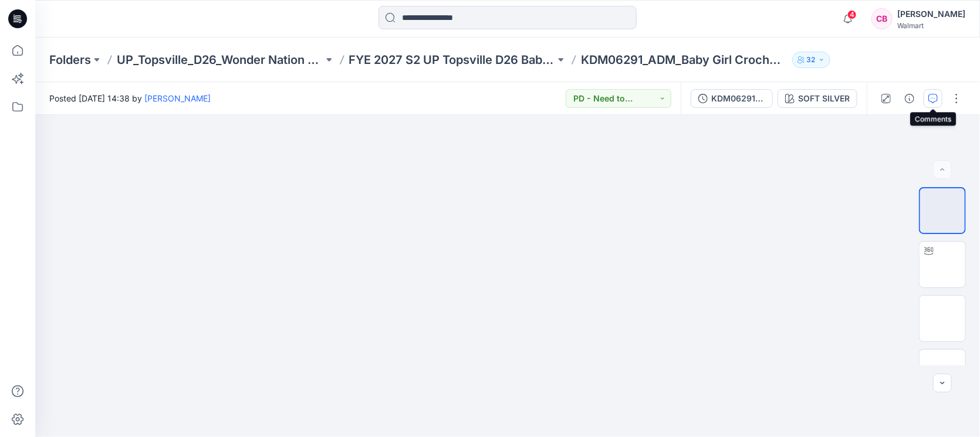  I want to click on a: Folders, so click(69, 60).